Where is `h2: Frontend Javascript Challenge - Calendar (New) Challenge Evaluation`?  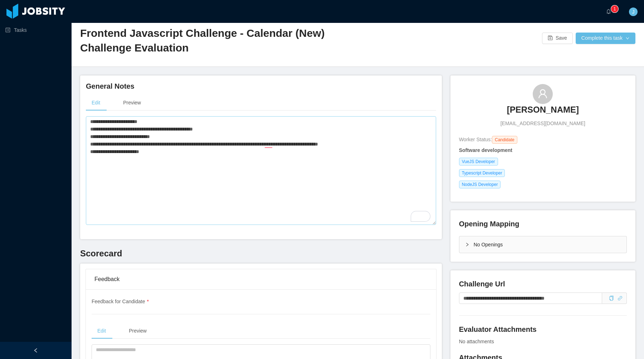 h2: Frontend Javascript Challenge - Calendar (New) Challenge Evaluation is located at coordinates (219, 41).